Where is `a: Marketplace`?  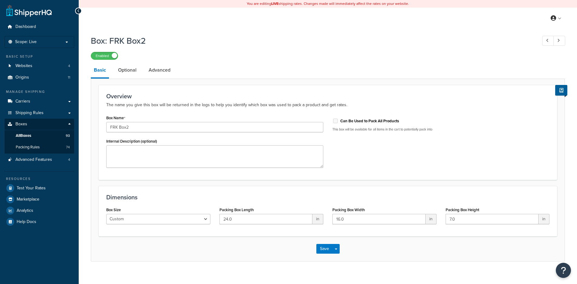
a: Marketplace is located at coordinates (39, 199).